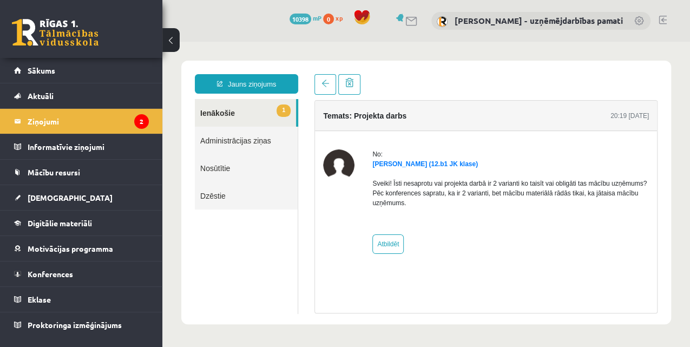 Image resolution: width=690 pixels, height=347 pixels. I want to click on img: Raiens Arājums, so click(176, 123).